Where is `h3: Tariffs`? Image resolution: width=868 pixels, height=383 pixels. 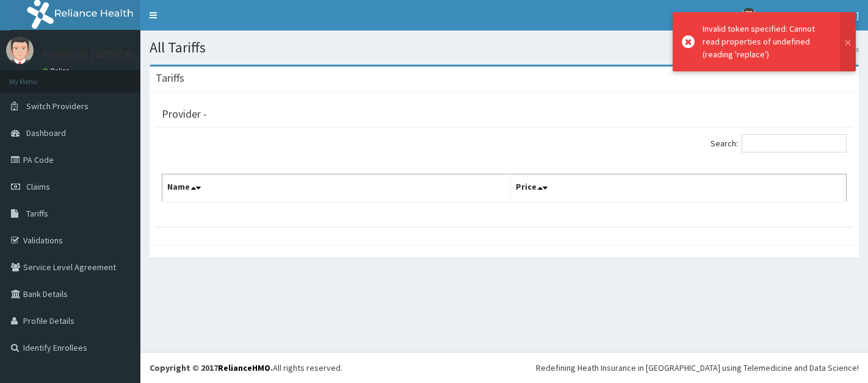
h3: Tariffs is located at coordinates (170, 78).